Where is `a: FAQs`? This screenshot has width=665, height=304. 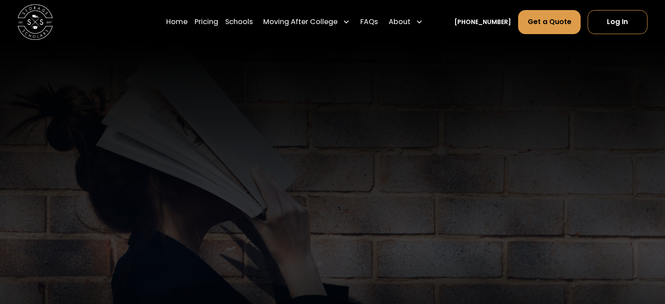 a: FAQs is located at coordinates (369, 22).